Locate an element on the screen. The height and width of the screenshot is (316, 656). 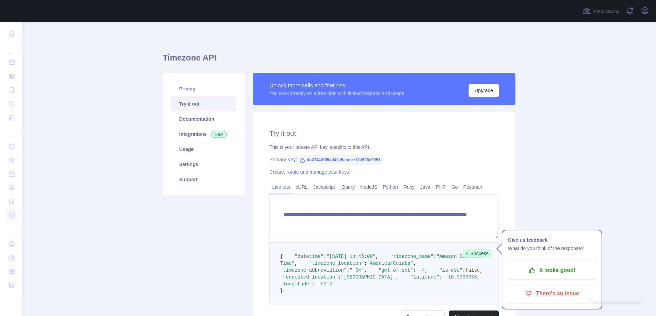
a: Usage is located at coordinates (204, 149).